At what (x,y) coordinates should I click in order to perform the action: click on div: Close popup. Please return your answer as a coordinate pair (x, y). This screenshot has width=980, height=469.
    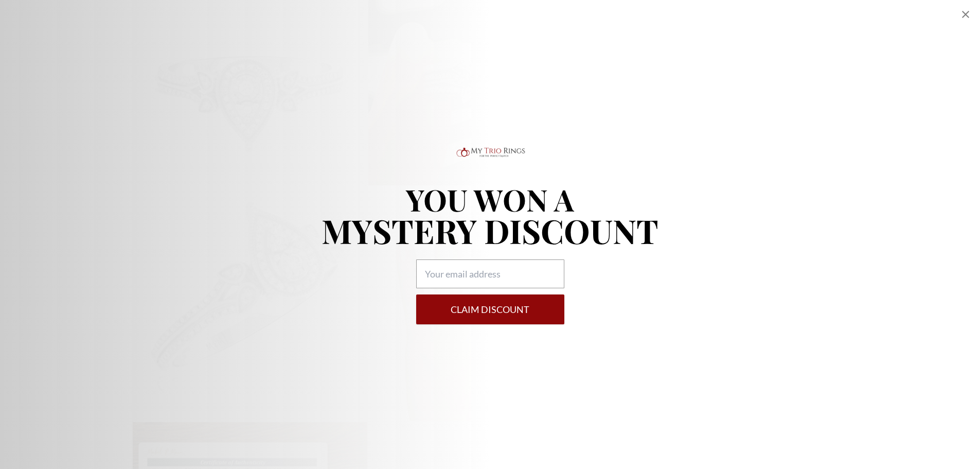
    Looking at the image, I should click on (966, 14).